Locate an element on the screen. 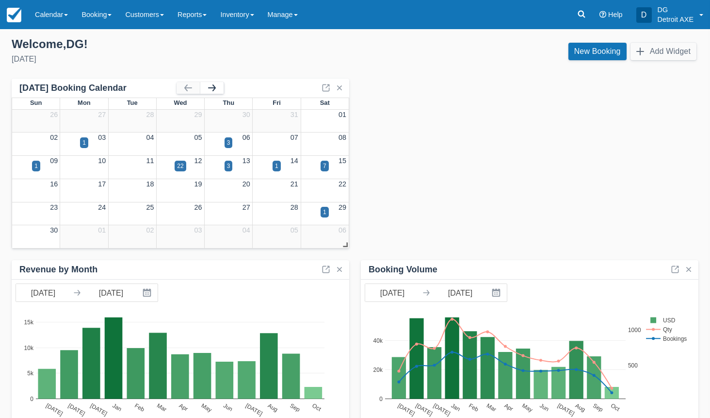  a: 14 is located at coordinates (294, 161).